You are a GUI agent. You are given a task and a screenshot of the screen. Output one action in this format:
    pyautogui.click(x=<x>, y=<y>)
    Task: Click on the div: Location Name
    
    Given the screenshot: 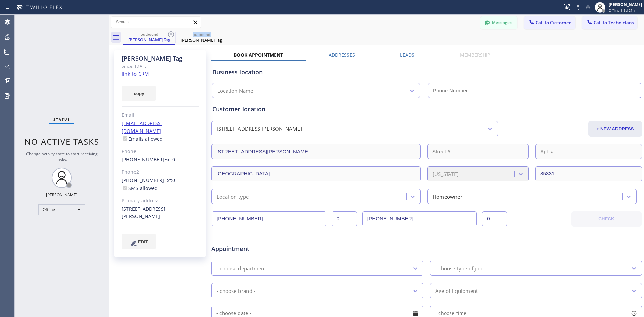 What is the action you would take?
    pyautogui.click(x=235, y=90)
    